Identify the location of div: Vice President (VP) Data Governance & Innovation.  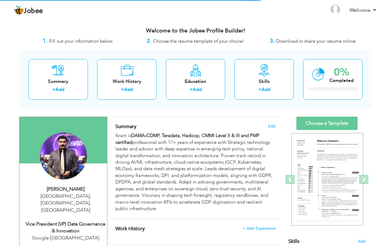
(66, 228).